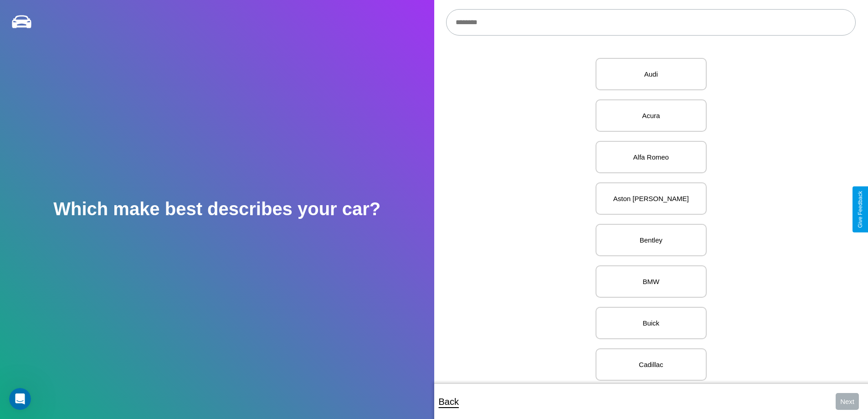 This screenshot has height=419, width=868. What do you see at coordinates (651, 240) in the screenshot?
I see `p: Bentley` at bounding box center [651, 240].